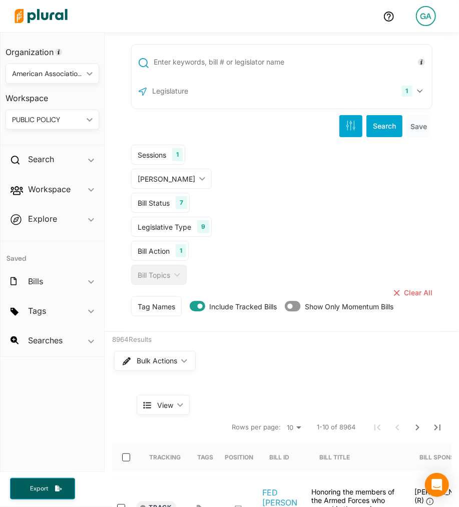  What do you see at coordinates (165, 457) in the screenshot?
I see `div: Tracking` at bounding box center [165, 457].